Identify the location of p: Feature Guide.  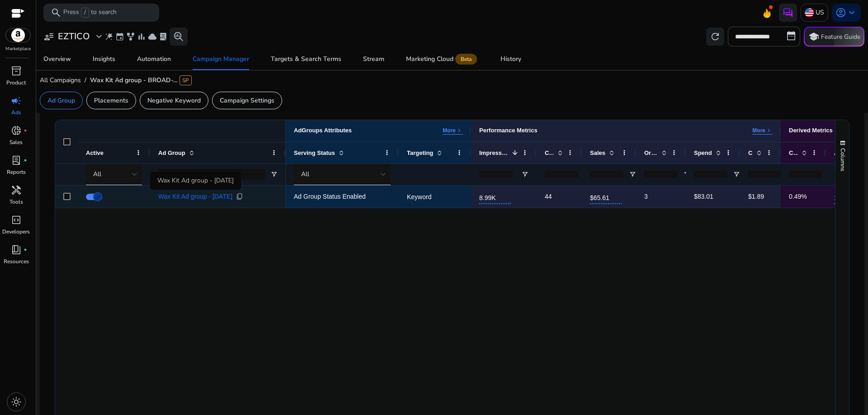
(840, 37).